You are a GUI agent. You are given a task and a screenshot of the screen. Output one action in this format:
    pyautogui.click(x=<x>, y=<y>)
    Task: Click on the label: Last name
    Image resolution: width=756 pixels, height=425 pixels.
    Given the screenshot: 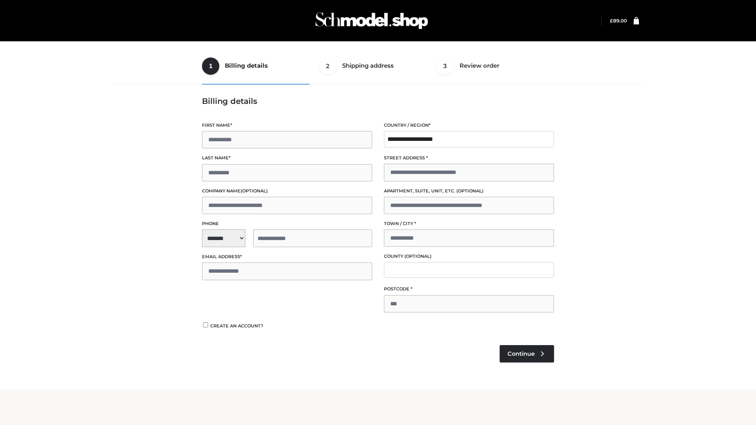 What is the action you would take?
    pyautogui.click(x=287, y=158)
    